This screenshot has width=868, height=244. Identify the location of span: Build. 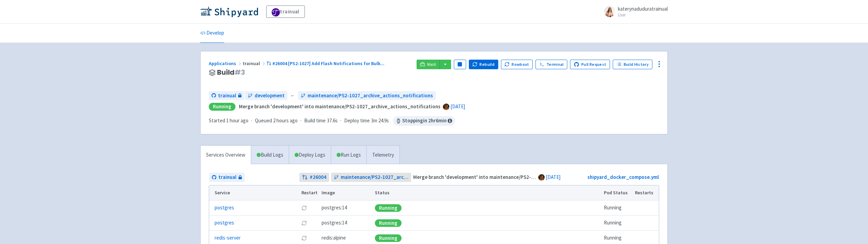
(231, 72).